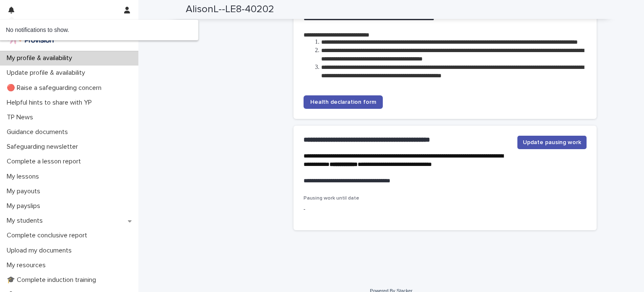 The width and height of the screenshot is (644, 292). Describe the element at coordinates (25, 206) in the screenshot. I see `p: My payslips` at that location.